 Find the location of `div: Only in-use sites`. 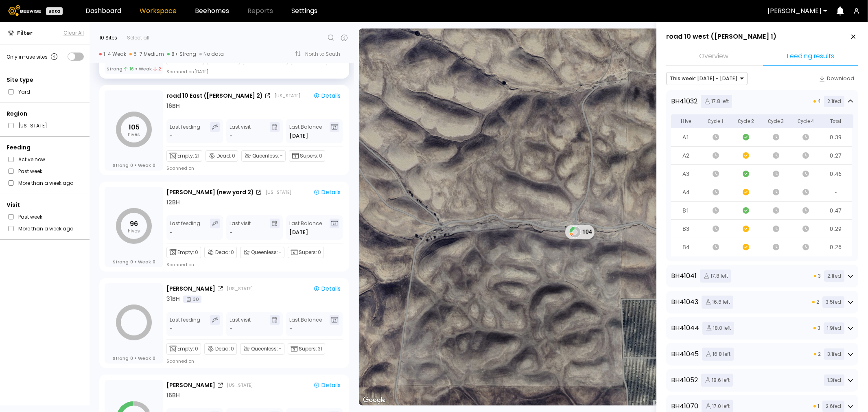

div: Only in-use sites is located at coordinates (33, 56).